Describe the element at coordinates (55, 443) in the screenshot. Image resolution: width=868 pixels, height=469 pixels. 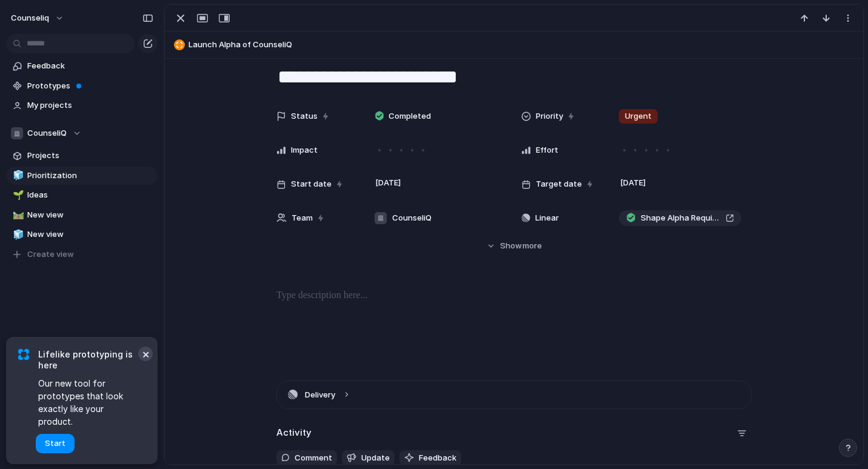
I see `button: Start` at that location.